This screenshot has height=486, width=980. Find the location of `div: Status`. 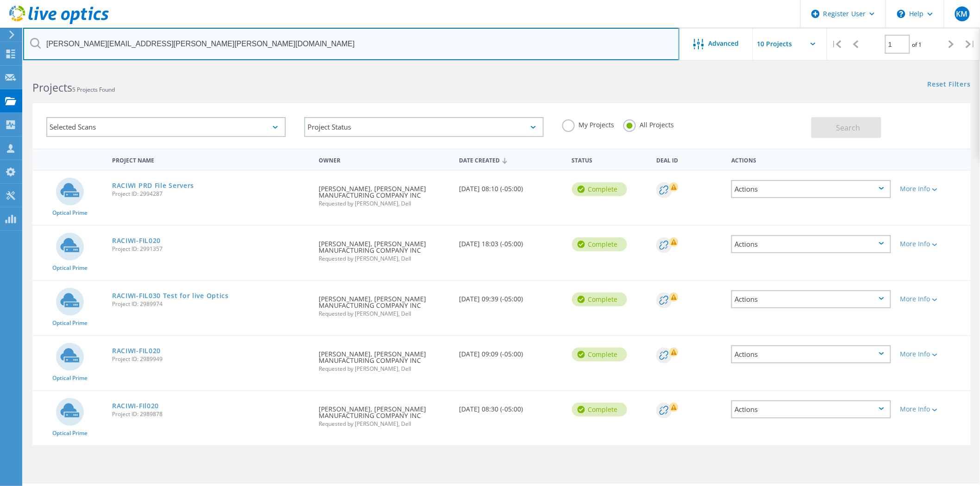

div: Status is located at coordinates (610, 159).